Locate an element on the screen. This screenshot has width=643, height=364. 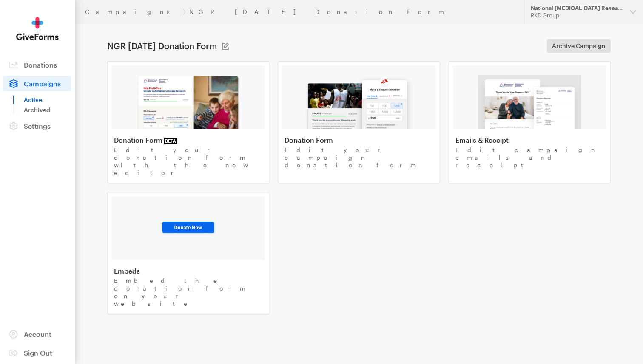
img: image-2-e181a1b57a52e92067c15dabc571ad95275de6101288912623f50734140ed40c.png is located at coordinates (359, 102).